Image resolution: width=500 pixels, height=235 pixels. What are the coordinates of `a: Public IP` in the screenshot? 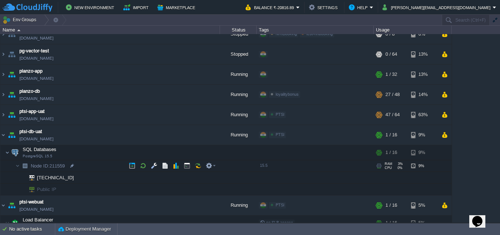 It's located at (47, 189).